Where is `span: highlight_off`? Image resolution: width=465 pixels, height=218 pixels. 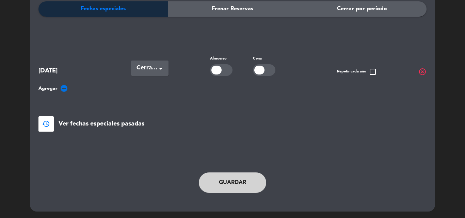 span: highlight_off is located at coordinates (423, 72).